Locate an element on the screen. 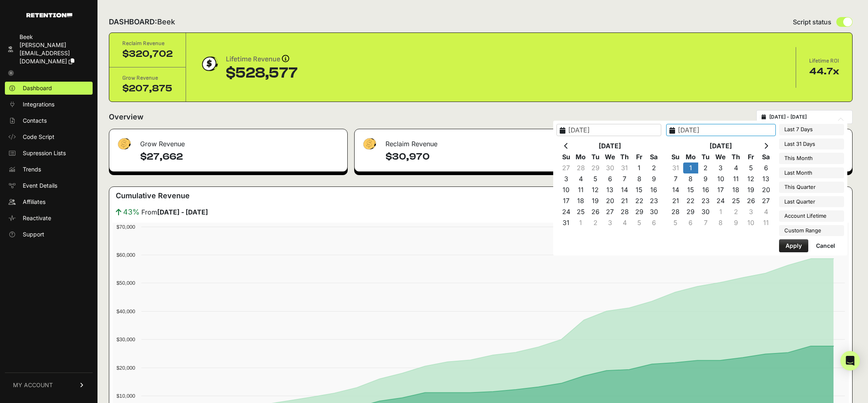 This screenshot has height=403, width=868. text: $70,000 is located at coordinates (126, 226).